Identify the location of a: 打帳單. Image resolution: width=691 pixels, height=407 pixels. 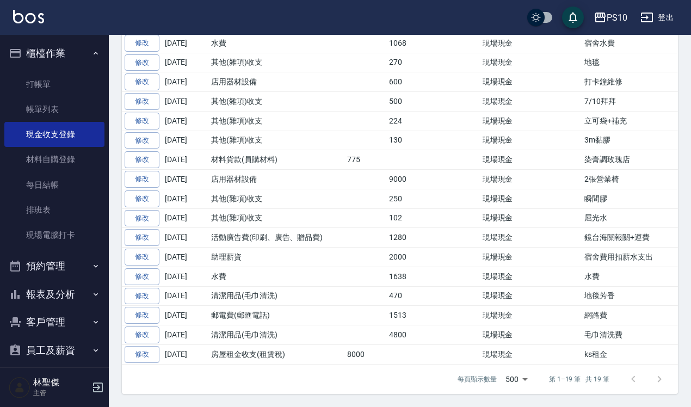
(54, 84).